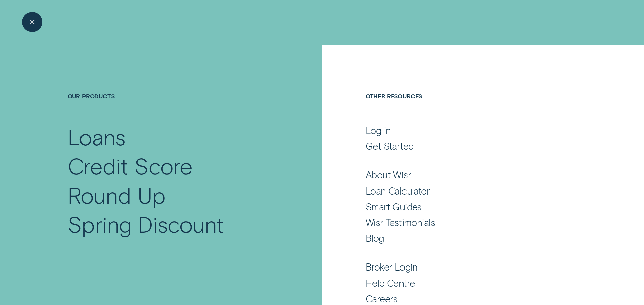 The height and width of the screenshot is (305, 644). Describe the element at coordinates (381, 299) in the screenshot. I see `div: Careers` at that location.